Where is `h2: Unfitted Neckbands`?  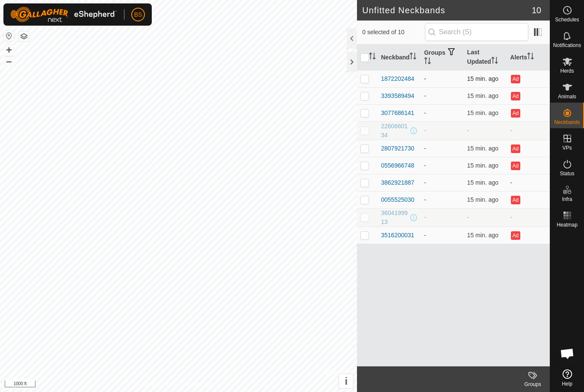
h2: Unfitted Neckbands is located at coordinates (446, 10).